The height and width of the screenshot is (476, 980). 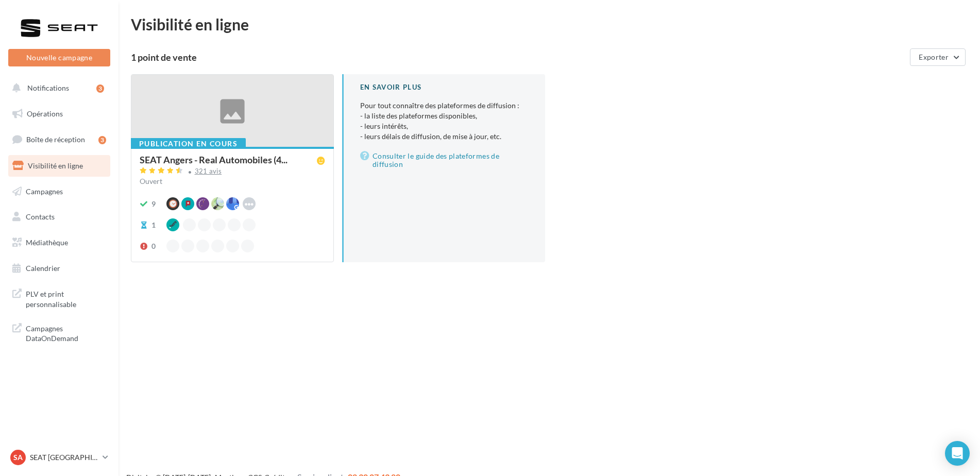 I want to click on div: Open Intercom Messenger, so click(x=957, y=453).